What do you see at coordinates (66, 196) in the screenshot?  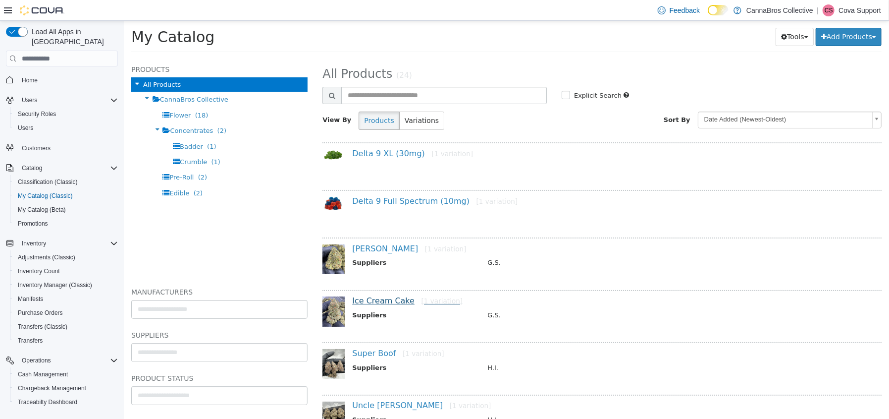 I see `button: My Catalog (Classic)` at bounding box center [66, 196].